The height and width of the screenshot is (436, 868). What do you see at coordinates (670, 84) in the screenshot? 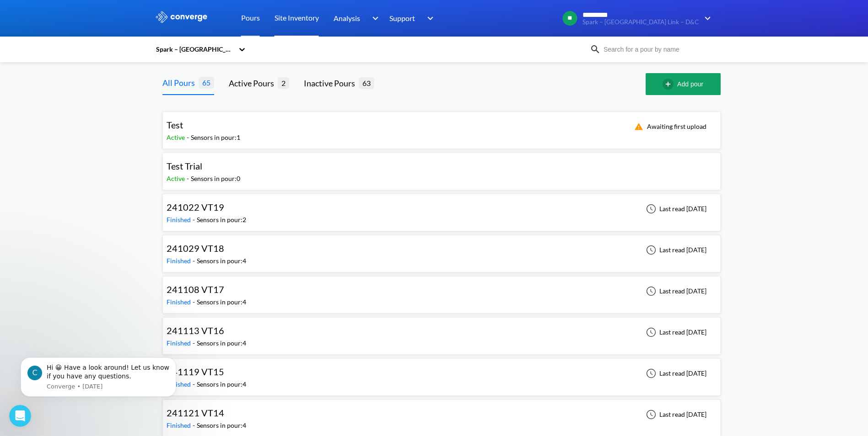
I see `img: add-circle-outline.svg` at bounding box center [670, 84].